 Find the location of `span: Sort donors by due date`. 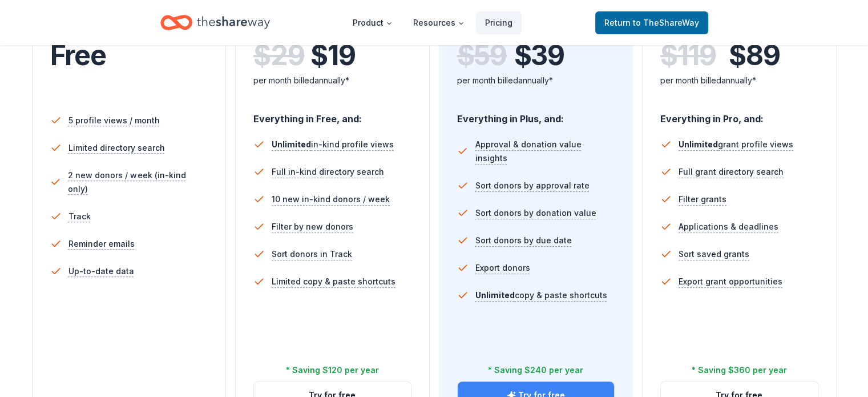

span: Sort donors by due date is located at coordinates (523, 240).